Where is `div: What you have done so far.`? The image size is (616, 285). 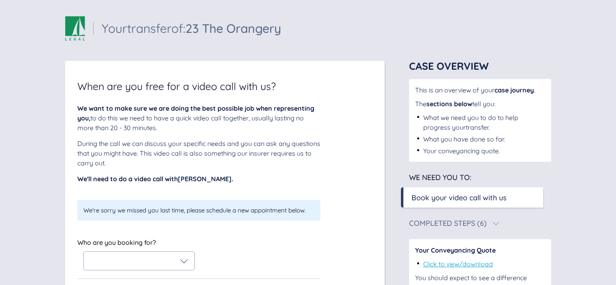
div: What you have done so far. is located at coordinates (464, 139).